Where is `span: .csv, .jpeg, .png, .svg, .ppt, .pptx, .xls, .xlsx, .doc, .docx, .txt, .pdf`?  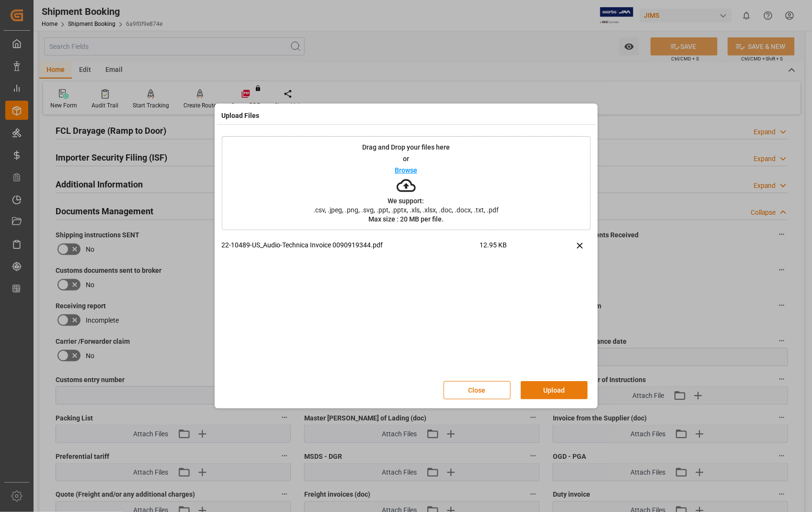 span: .csv, .jpeg, .png, .svg, .ppt, .pptx, .xls, .xlsx, .doc, .docx, .txt, .pdf is located at coordinates (406, 210).